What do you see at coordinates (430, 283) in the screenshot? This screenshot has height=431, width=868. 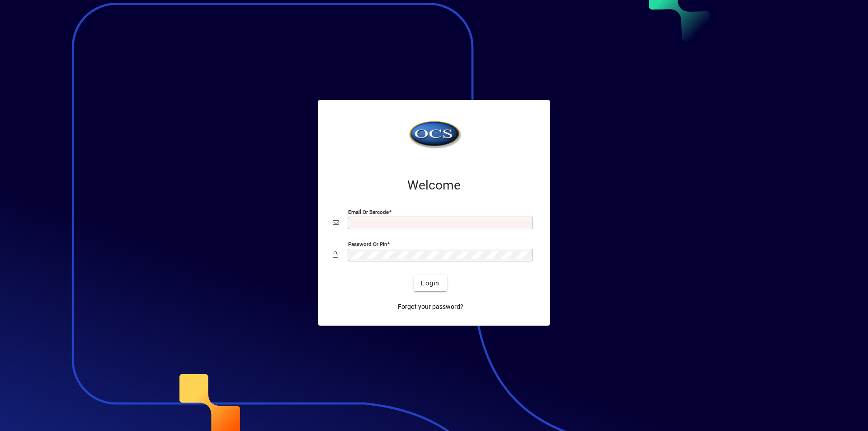 I see `button: Login` at bounding box center [430, 283].